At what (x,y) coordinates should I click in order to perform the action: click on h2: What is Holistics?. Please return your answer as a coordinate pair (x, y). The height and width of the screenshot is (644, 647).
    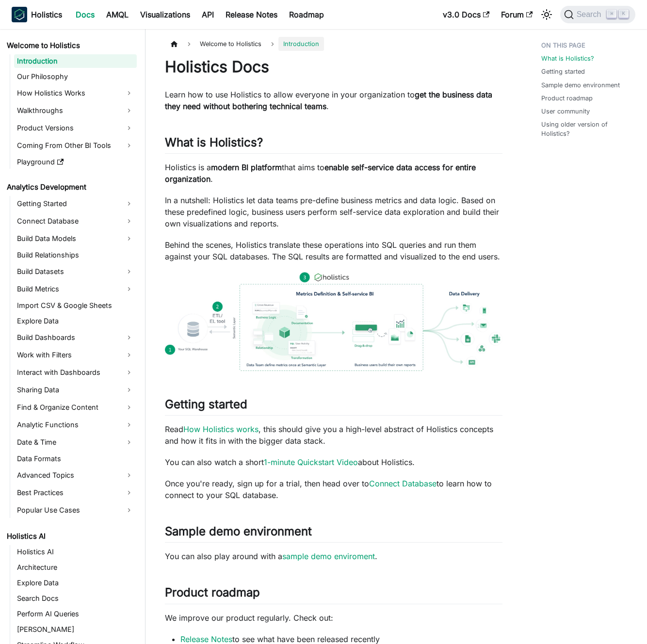
    Looking at the image, I should click on (334, 145).